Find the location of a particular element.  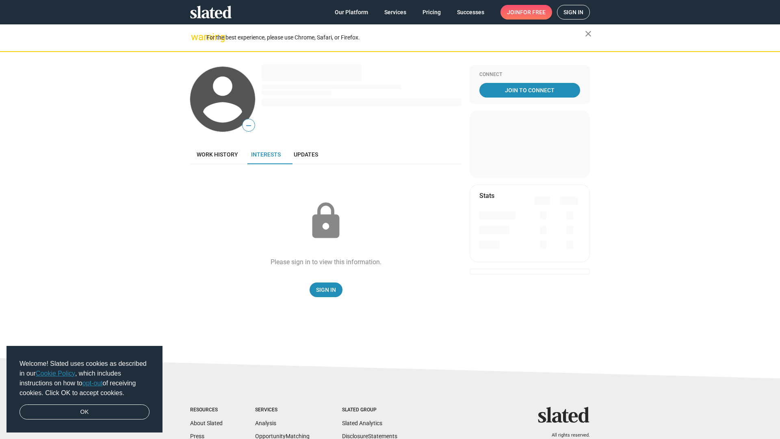

mat-icon: warning is located at coordinates (196, 37).